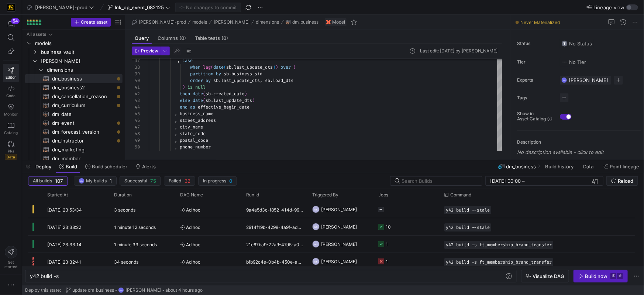  What do you see at coordinates (81, 52) in the screenshot?
I see `span: business_vault` at bounding box center [81, 52].